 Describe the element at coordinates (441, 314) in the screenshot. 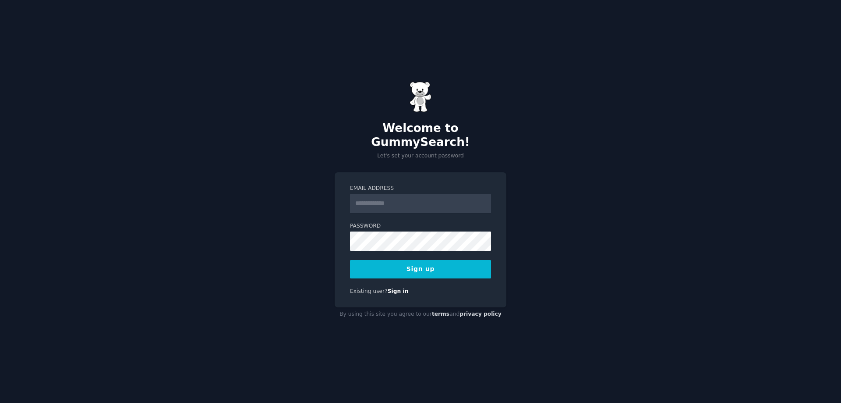

I see `a: terms` at that location.